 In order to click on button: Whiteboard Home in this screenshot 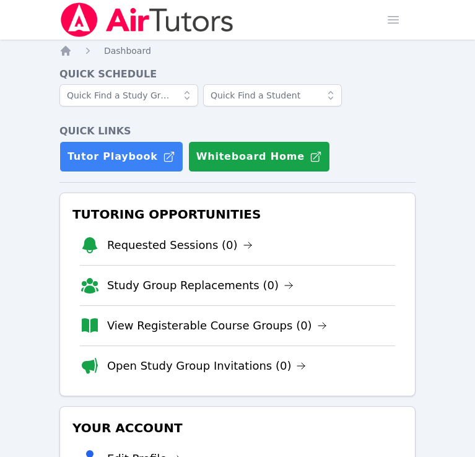, I will do `click(259, 157)`.